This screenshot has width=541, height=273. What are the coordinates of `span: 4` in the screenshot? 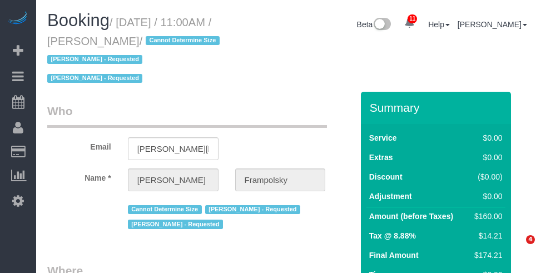 It's located at (531, 240).